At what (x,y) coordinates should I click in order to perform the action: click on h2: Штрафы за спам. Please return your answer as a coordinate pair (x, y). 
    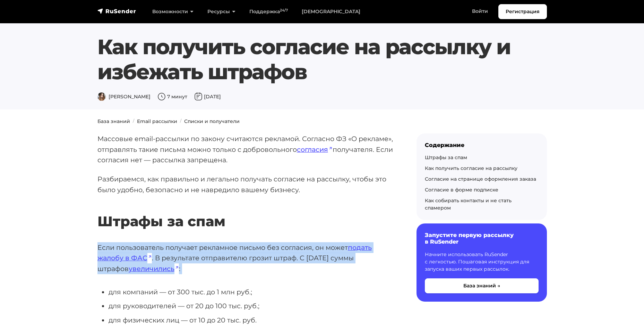
    Looking at the image, I should click on (246, 211).